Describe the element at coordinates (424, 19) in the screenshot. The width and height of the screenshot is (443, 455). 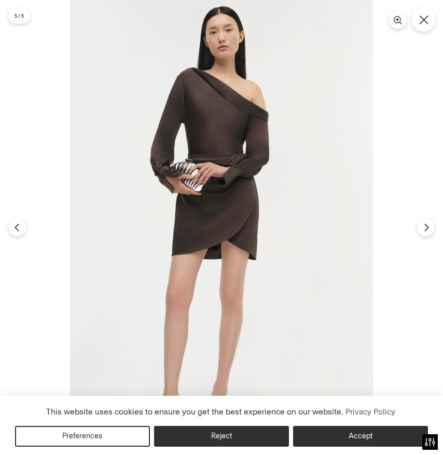
I see `button: Close` at that location.